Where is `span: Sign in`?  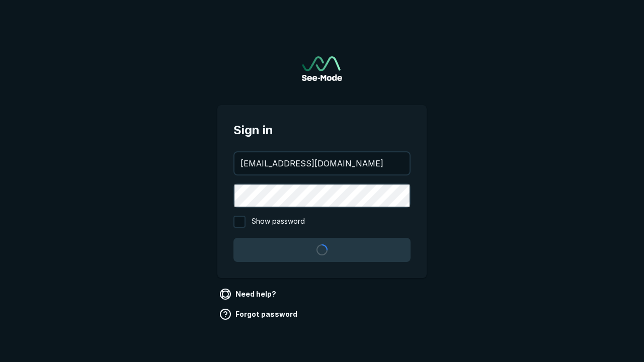
span: Sign in is located at coordinates (322, 130).